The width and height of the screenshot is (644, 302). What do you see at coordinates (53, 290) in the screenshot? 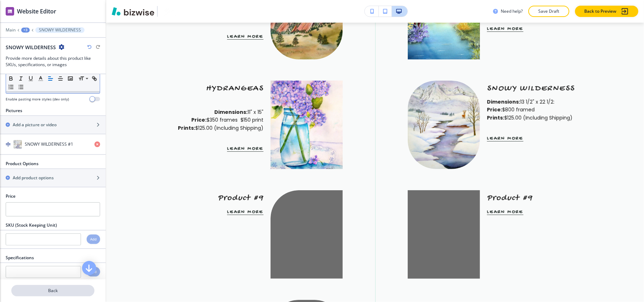
I see `button: Back` at bounding box center [53, 290].